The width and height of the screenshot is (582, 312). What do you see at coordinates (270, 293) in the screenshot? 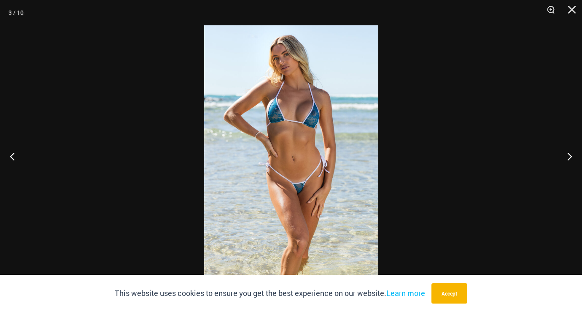
I see `p: This website uses cookies to ensure you get the best experience on our website.` at bounding box center [270, 293].